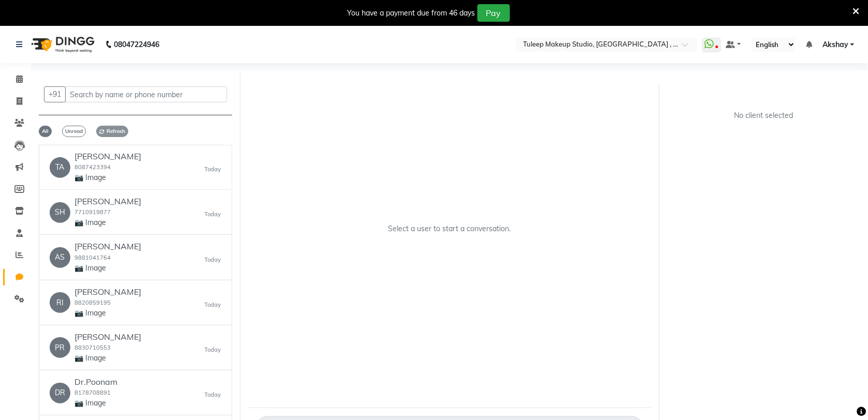  Describe the element at coordinates (60, 168) in the screenshot. I see `div: TA` at that location.